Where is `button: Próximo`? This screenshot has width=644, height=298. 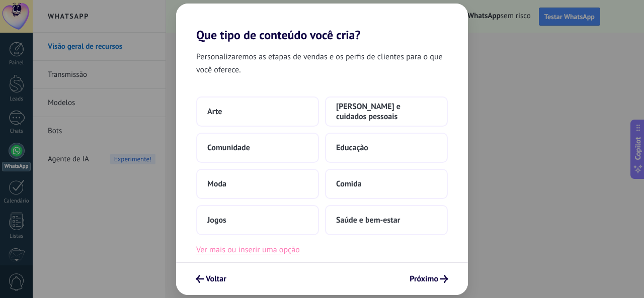 button: Próximo is located at coordinates (429, 279).